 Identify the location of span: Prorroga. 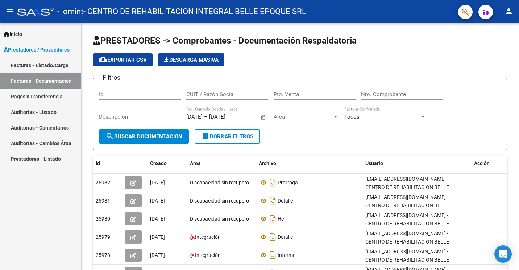
(288, 182).